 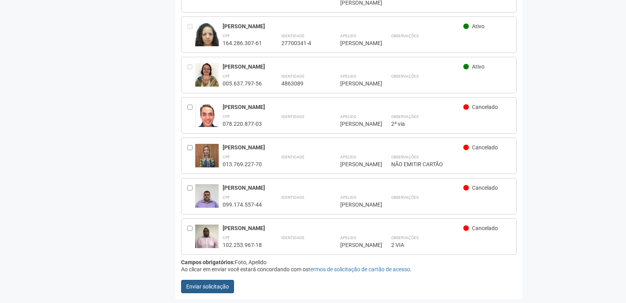 What do you see at coordinates (359, 269) in the screenshot?
I see `a: termos de solicitação de cartão de acesso` at bounding box center [359, 269].